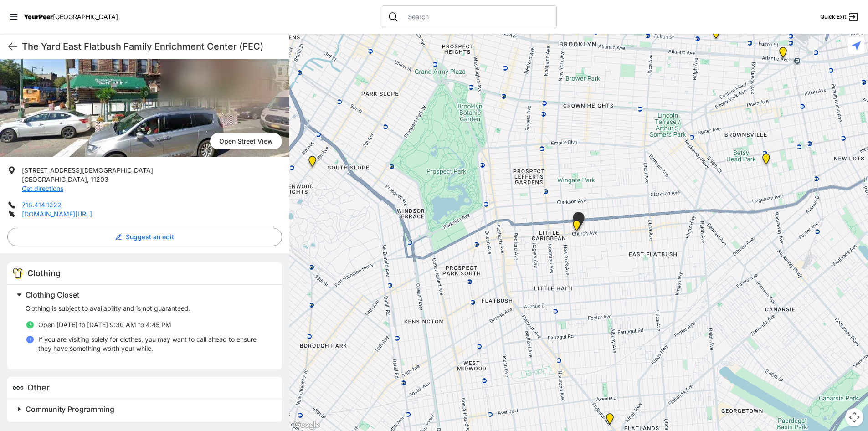 The image size is (868, 431). What do you see at coordinates (145, 237) in the screenshot?
I see `button: Suggest an edit` at bounding box center [145, 237].